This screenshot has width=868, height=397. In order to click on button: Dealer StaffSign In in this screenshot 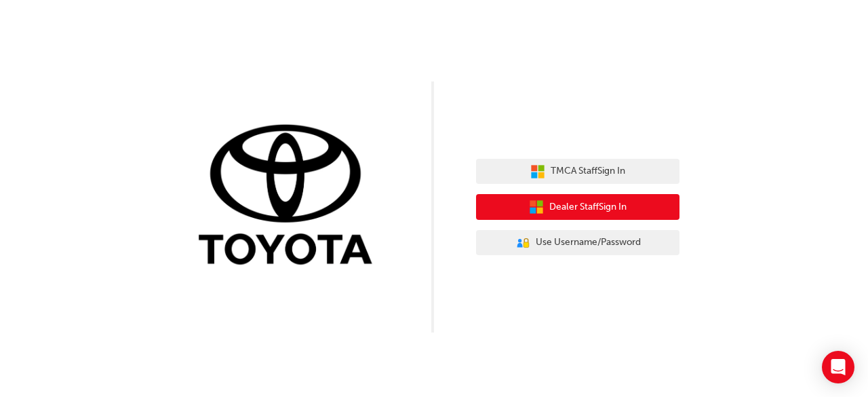, I will do `click(578, 207)`.